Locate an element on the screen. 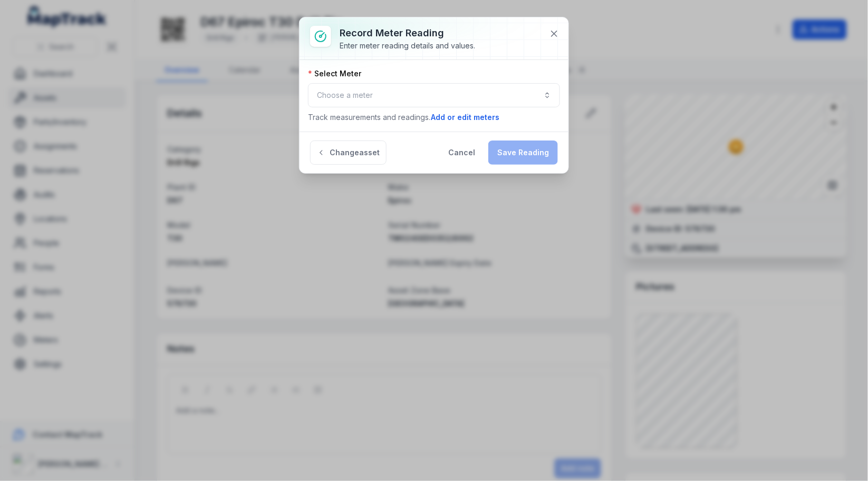 The image size is (868, 481). p: Track measurements and readings. is located at coordinates (434, 118).